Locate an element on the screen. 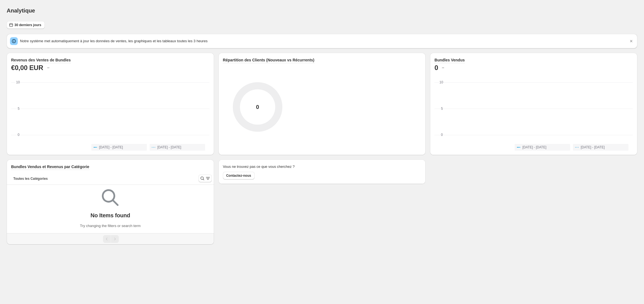 The height and width of the screenshot is (304, 644). button: Contactez-nous is located at coordinates (239, 176).